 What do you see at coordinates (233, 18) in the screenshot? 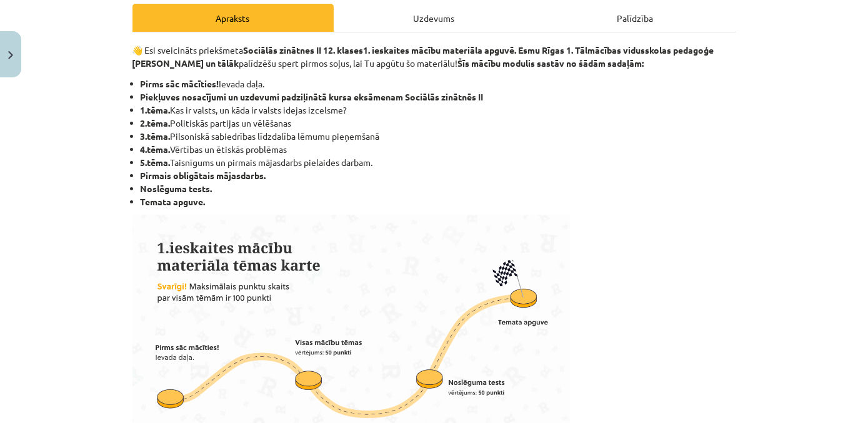
I see `div: Apraksts` at bounding box center [233, 18].